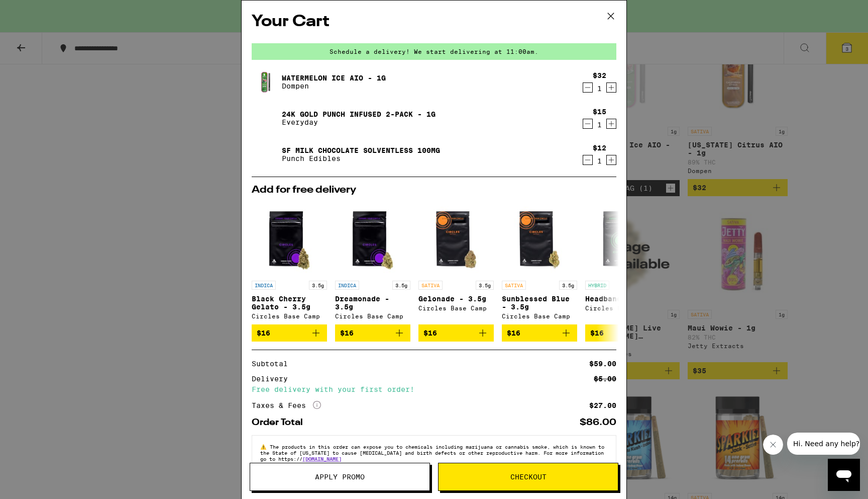  Describe the element at coordinates (340, 477) in the screenshot. I see `span: Apply Promo` at that location.